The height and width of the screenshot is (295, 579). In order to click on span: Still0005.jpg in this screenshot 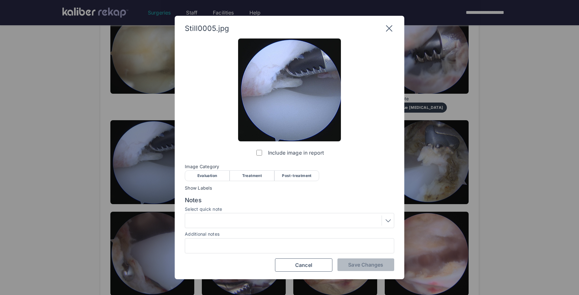, I will do `click(207, 28)`.